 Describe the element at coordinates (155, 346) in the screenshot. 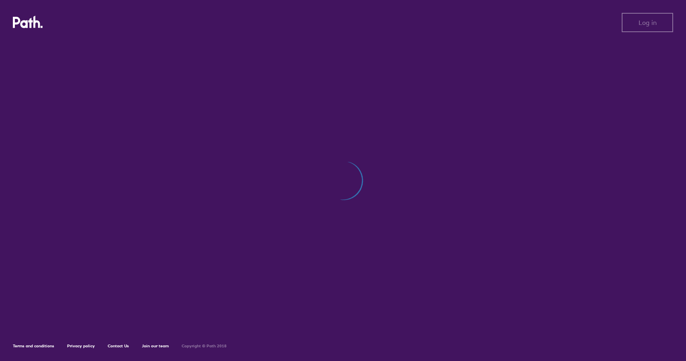

I see `a: Join our team` at that location.